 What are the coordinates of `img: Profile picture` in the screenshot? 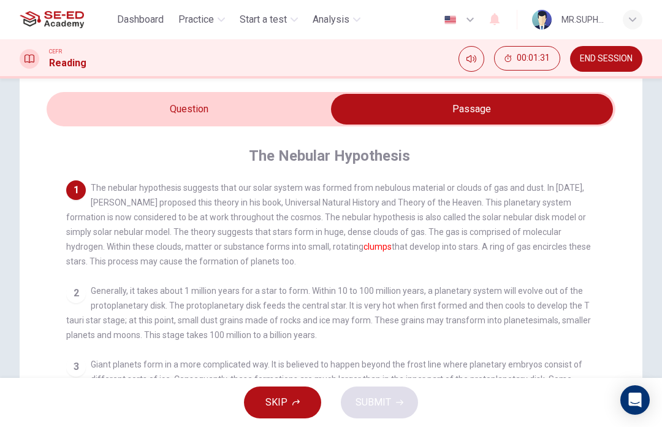 It's located at (542, 20).